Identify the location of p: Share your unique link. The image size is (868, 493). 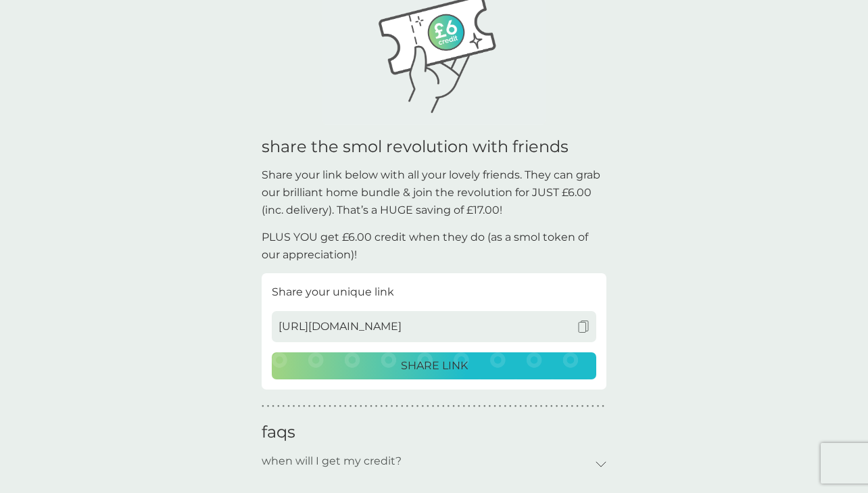
(434, 292).